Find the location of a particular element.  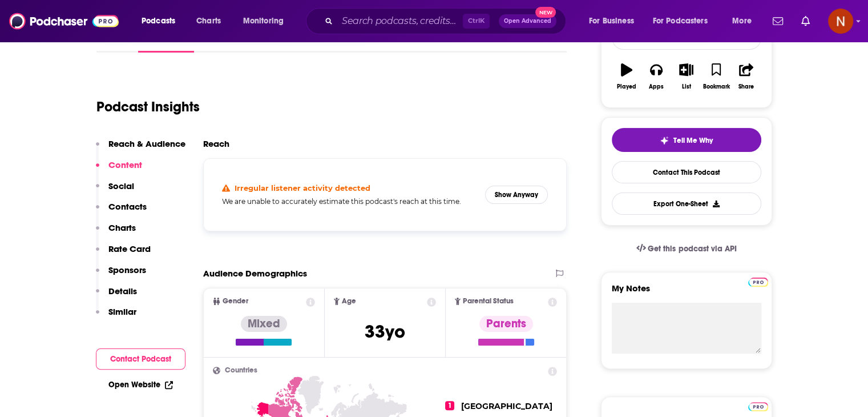

p: Similar is located at coordinates (122, 311).